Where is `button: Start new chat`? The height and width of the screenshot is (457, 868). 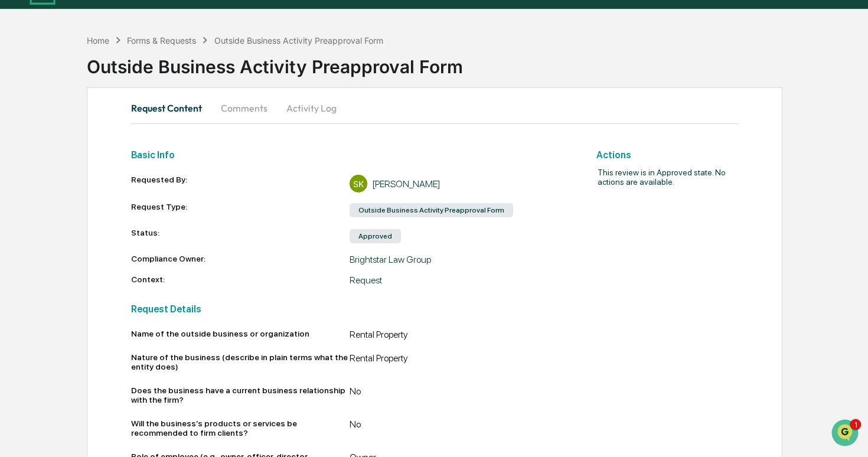 button: Start new chat is located at coordinates (208, 101).